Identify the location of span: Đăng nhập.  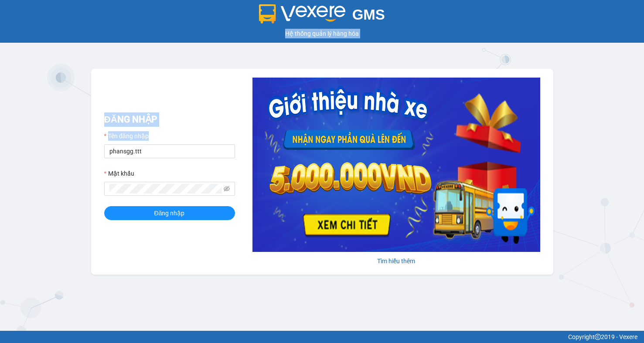
(170, 213).